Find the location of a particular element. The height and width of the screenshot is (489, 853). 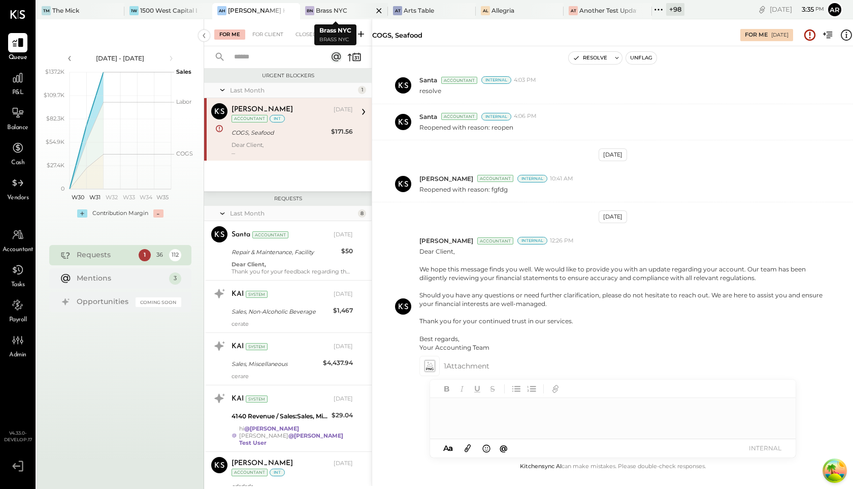

button: Strikethrough is located at coordinates (493, 389).